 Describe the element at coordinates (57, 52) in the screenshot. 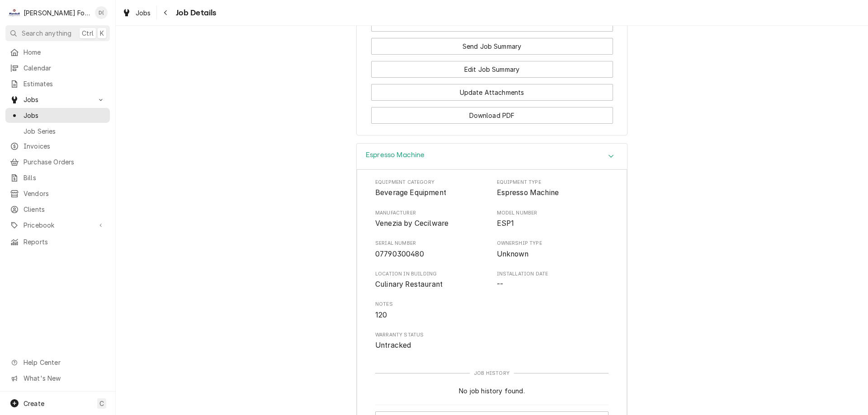

I see `a: Home` at that location.